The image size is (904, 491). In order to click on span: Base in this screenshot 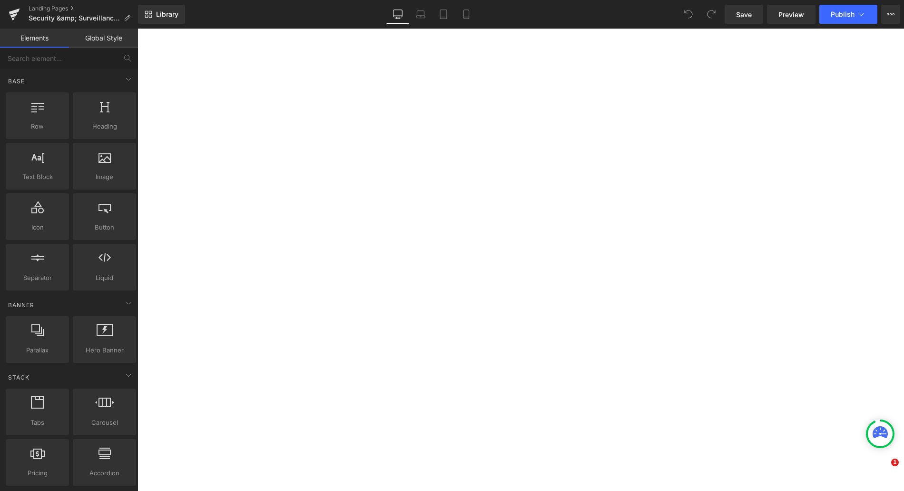, I will do `click(16, 81)`.